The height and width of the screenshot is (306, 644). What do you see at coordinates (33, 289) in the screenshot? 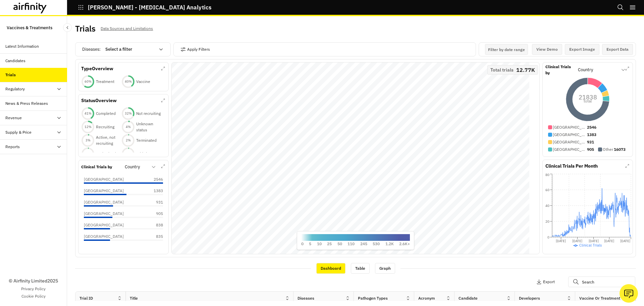
I see `a: Privacy Policy` at bounding box center [33, 289].